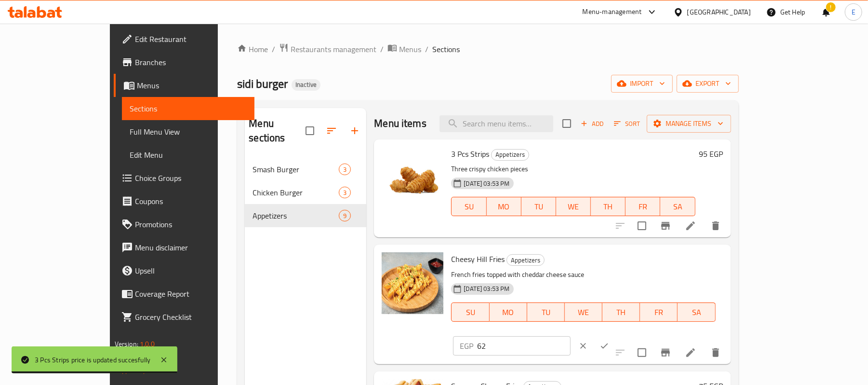 The width and height of the screenshot is (868, 385). Describe the element at coordinates (147, 344) in the screenshot. I see `span: 1.0.0` at that location.